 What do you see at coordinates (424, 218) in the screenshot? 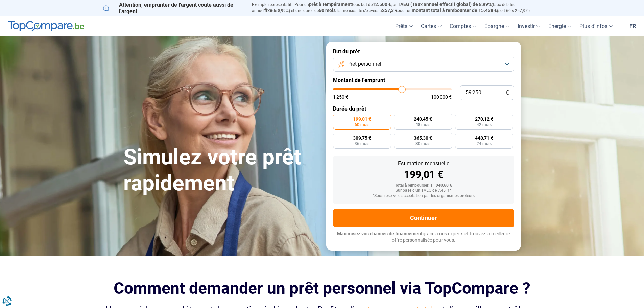
I see `button: Continuer` at bounding box center [424, 218].